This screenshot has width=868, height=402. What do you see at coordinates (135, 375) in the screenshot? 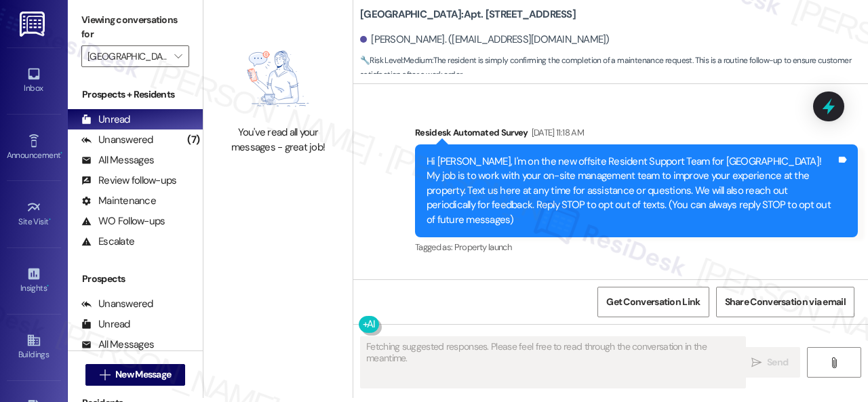
I see `button: New Message` at bounding box center [135, 375].